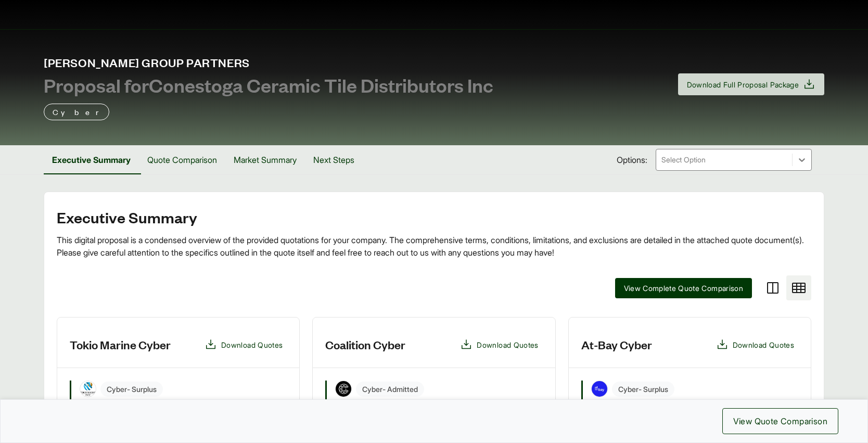 The width and height of the screenshot is (868, 443). Describe the element at coordinates (265, 160) in the screenshot. I see `button: Market Summary` at that location.